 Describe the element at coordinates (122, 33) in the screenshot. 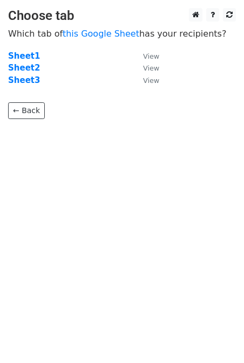

I see `p: Which tab of has your recipients?` at that location.